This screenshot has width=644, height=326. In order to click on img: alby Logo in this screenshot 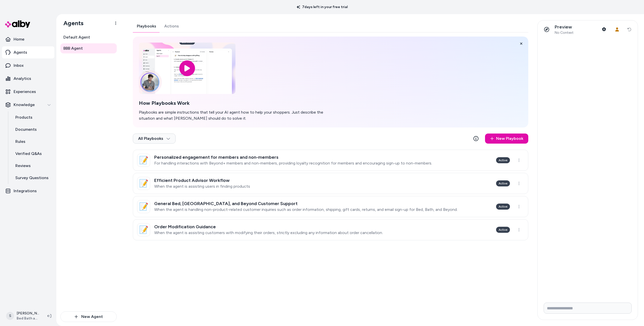, I will do `click(17, 24)`.